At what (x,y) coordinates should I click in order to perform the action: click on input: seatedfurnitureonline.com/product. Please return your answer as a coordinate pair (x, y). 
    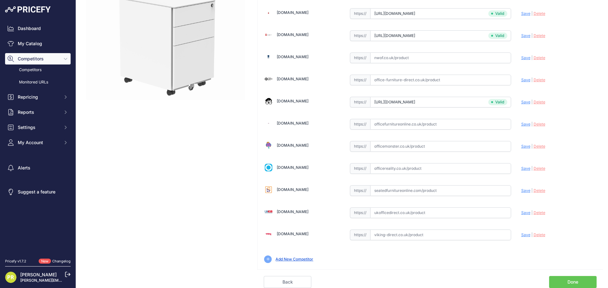
    Looking at the image, I should click on (440, 191).